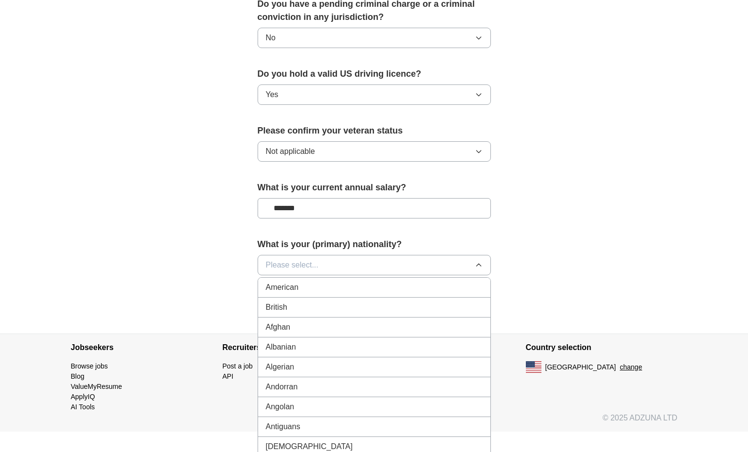 This screenshot has height=452, width=748. What do you see at coordinates (280, 407) in the screenshot?
I see `span: Angolan` at bounding box center [280, 407].